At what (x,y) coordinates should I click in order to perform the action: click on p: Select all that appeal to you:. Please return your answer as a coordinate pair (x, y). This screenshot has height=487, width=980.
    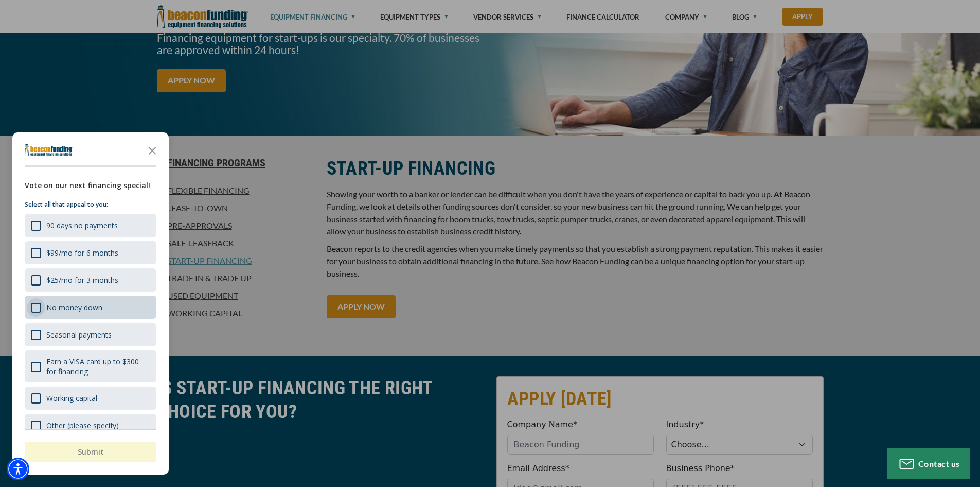
    Looking at the image, I should click on (91, 204).